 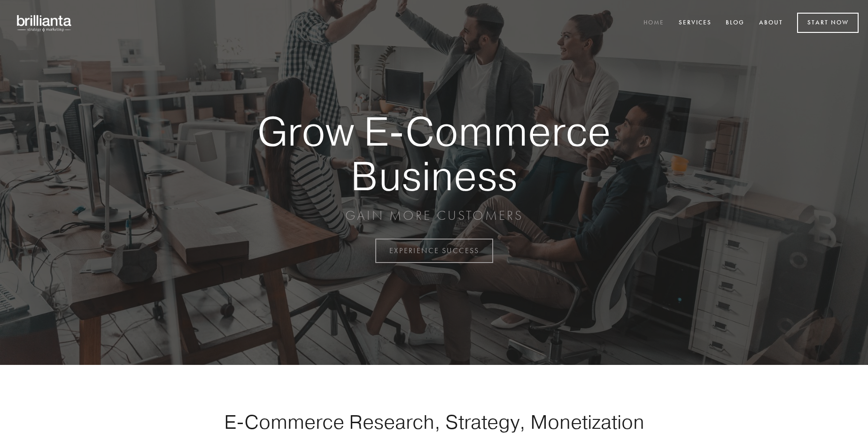 What do you see at coordinates (434, 251) in the screenshot?
I see `a: EXPERIENCE SUCCESS` at bounding box center [434, 251].